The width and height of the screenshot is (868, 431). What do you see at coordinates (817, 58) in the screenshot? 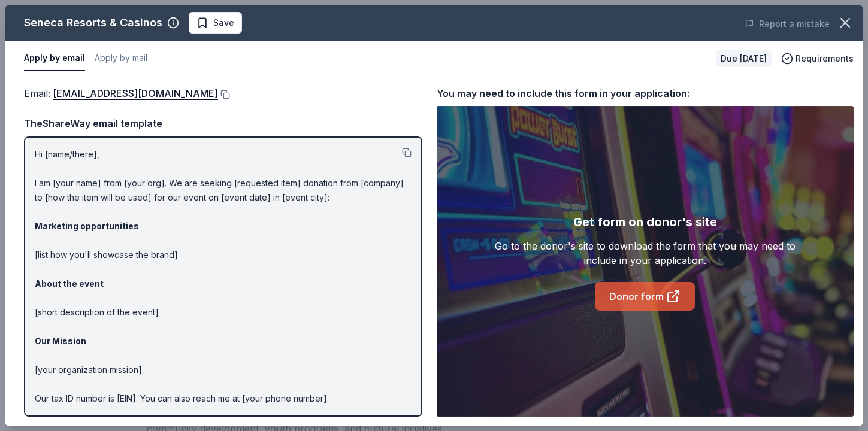
I see `button: Requirements` at bounding box center [817, 58].